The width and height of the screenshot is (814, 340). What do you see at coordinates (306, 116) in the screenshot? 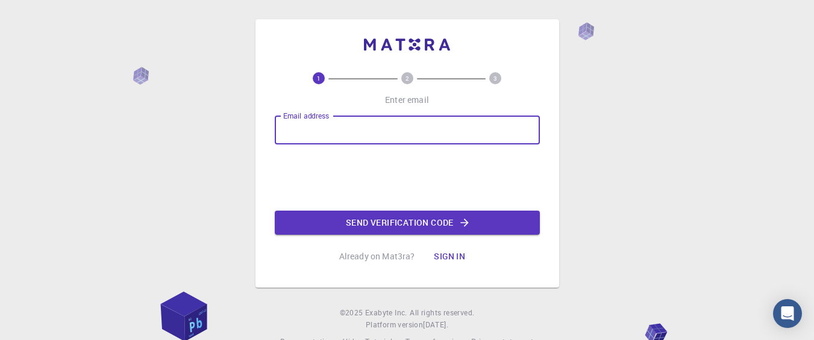
I see `label: Email address` at bounding box center [306, 116].